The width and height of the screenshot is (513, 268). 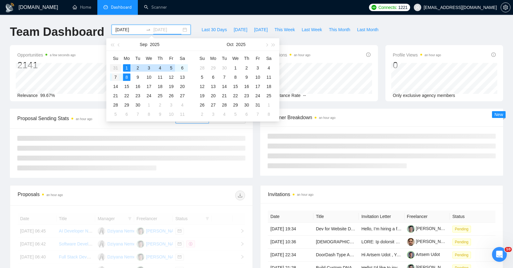 I want to click on td: 2025-10-24, so click(x=258, y=96).